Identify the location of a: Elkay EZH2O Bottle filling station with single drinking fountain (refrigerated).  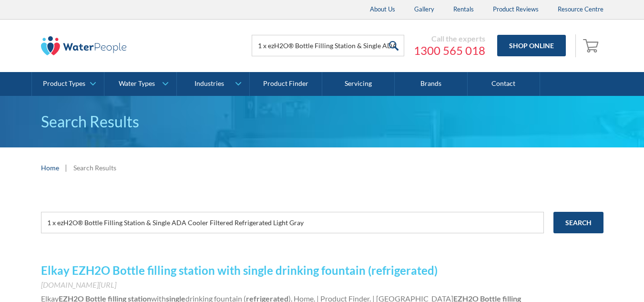
(240, 270).